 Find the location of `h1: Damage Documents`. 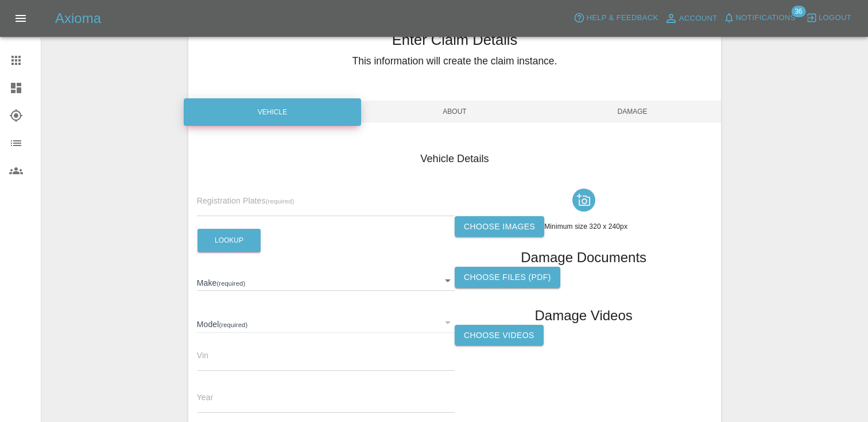

h1: Damage Documents is located at coordinates (584, 257).